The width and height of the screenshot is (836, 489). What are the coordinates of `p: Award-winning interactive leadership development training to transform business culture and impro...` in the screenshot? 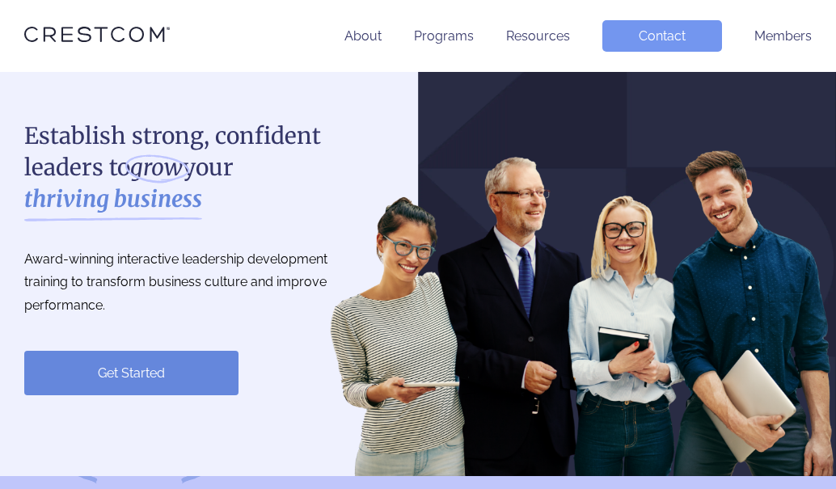 It's located at (194, 283).